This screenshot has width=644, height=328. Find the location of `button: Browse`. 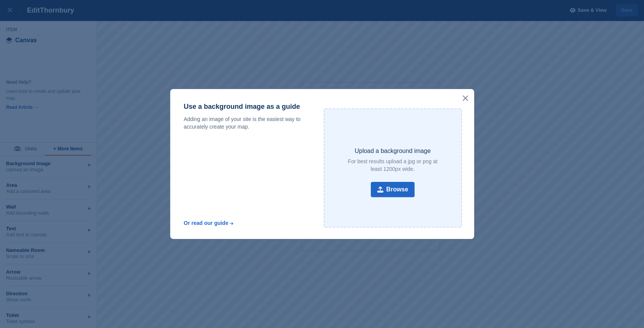

button: Browse is located at coordinates (393, 190).